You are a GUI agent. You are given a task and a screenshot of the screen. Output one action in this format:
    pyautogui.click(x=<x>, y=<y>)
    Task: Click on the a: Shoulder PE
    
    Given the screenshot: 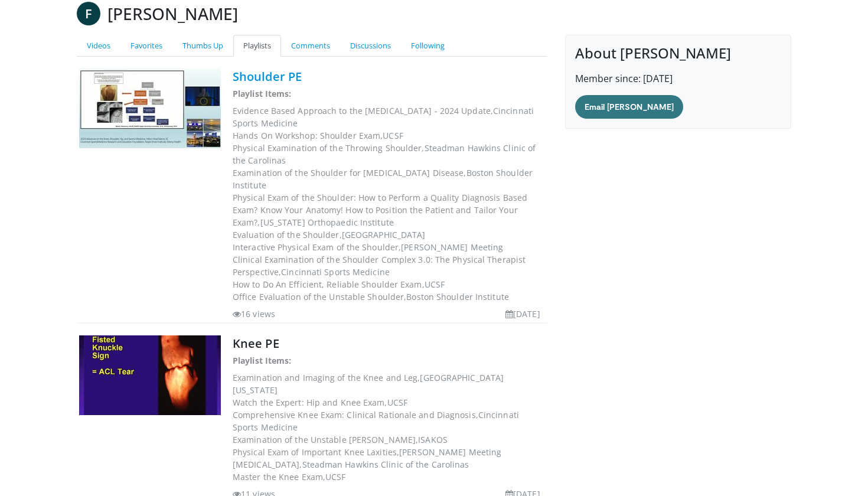 What is the action you would take?
    pyautogui.click(x=267, y=76)
    